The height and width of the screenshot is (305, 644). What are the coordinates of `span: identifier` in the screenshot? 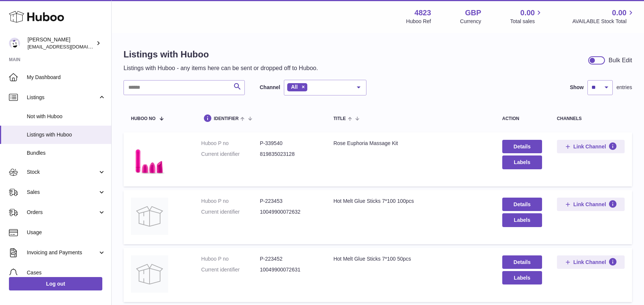 It's located at (226, 119).